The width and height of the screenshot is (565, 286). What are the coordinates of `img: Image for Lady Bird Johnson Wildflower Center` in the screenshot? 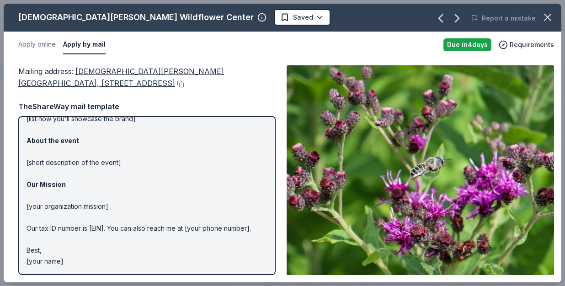 It's located at (420, 170).